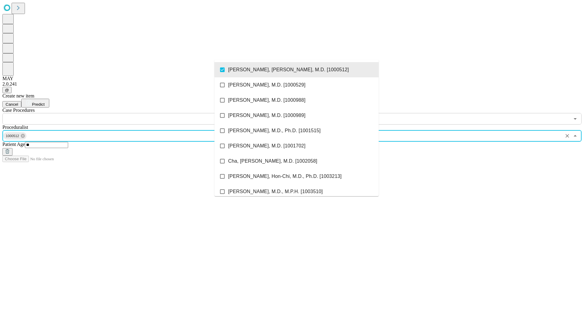 This screenshot has width=584, height=329. Describe the element at coordinates (15, 136) in the screenshot. I see `div: 1000512` at that location.